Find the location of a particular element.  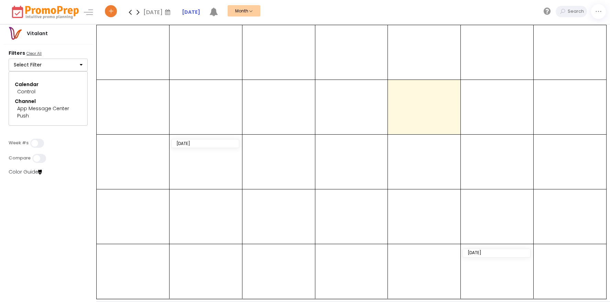

td: October 10, 2025 is located at coordinates (497, 107).